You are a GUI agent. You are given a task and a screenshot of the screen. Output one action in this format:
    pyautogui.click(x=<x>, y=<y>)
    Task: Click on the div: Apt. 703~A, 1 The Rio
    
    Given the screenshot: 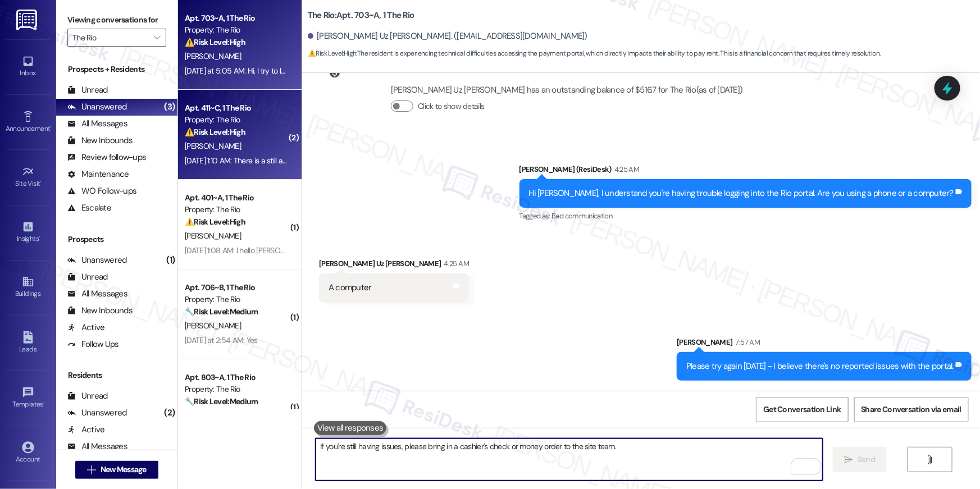 What is the action you would take?
    pyautogui.click(x=236, y=18)
    